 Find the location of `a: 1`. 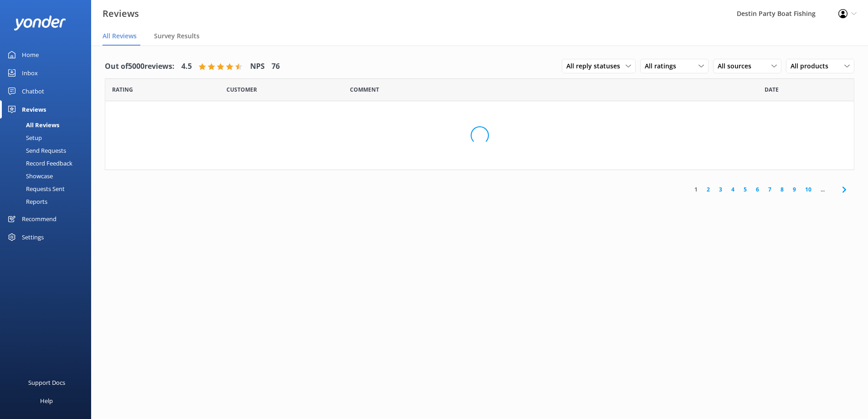

a: 1 is located at coordinates (695, 189).